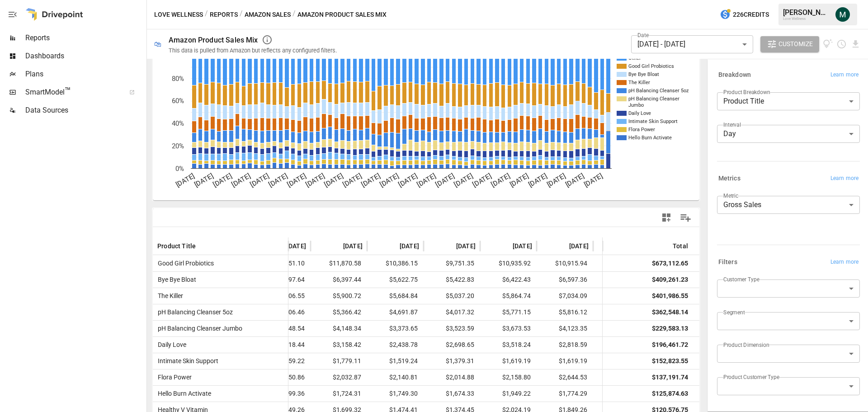 This screenshot has width=868, height=412. What do you see at coordinates (731, 124) in the screenshot?
I see `label: Interval` at bounding box center [731, 124].